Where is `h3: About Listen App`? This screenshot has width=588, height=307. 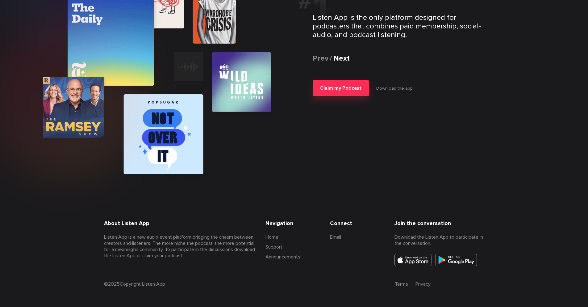
h3: About Listen App is located at coordinates (181, 223).